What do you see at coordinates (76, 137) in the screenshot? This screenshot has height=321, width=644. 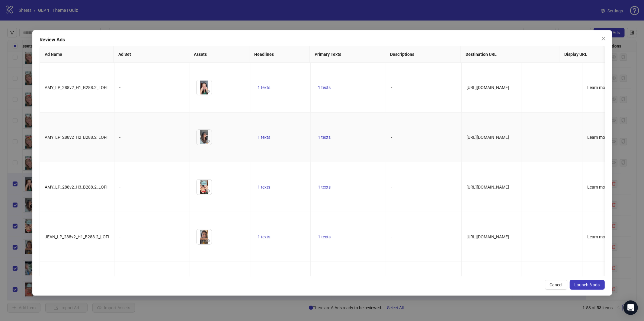 I see `span: AMY_LP_288v2_H2_B288.2_LOFI` at bounding box center [76, 137].